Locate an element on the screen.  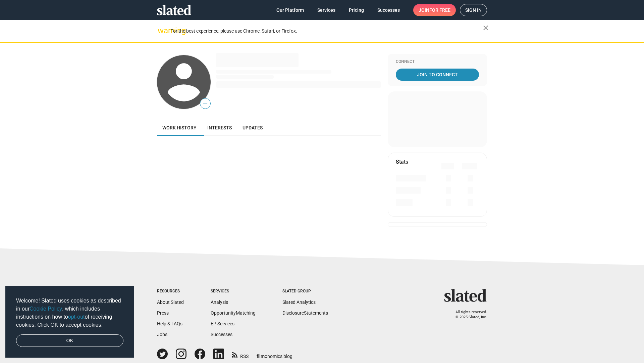
div: cookieconsent is located at coordinates (70, 322).